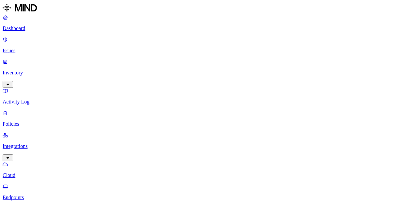 The width and height of the screenshot is (418, 206). Describe the element at coordinates (209, 28) in the screenshot. I see `p: Dashboard` at that location.